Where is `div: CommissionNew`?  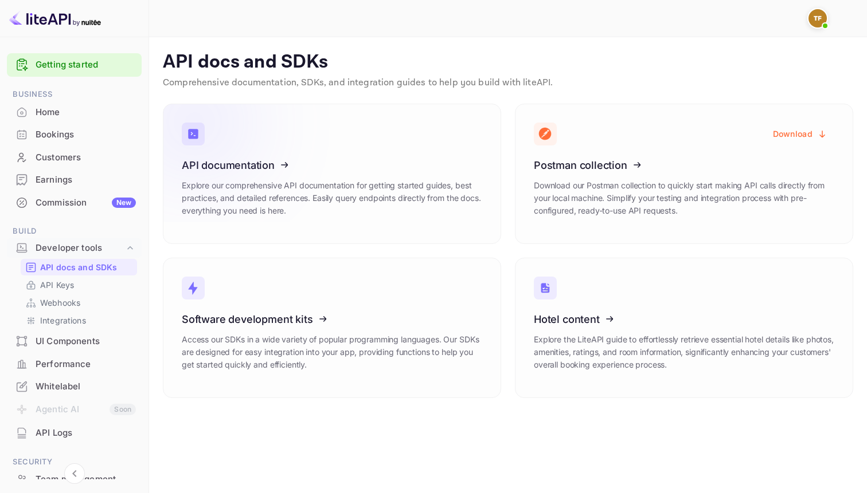 div: CommissionNew is located at coordinates (74, 203).